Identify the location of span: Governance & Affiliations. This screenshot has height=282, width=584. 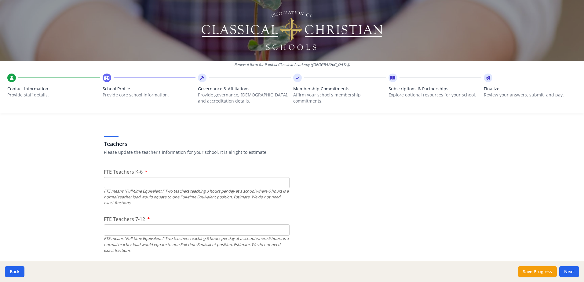
(244, 89).